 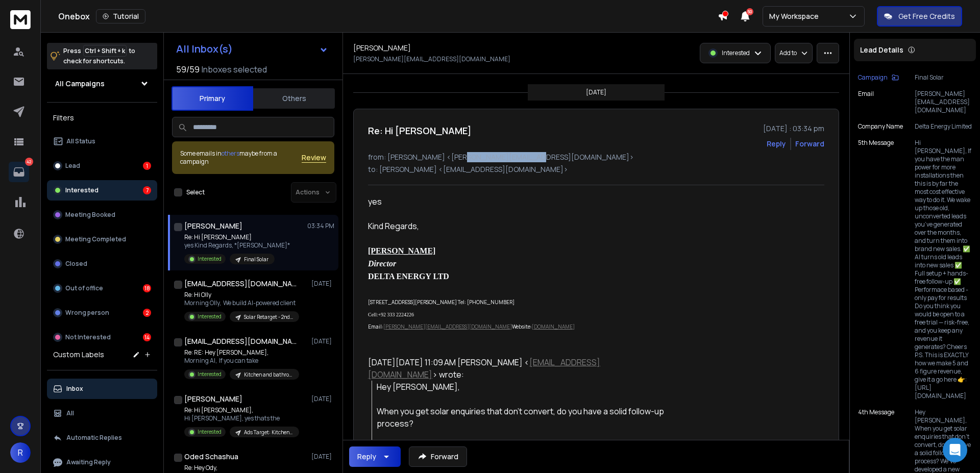 What do you see at coordinates (866, 102) in the screenshot?
I see `p: Email` at bounding box center [866, 102].